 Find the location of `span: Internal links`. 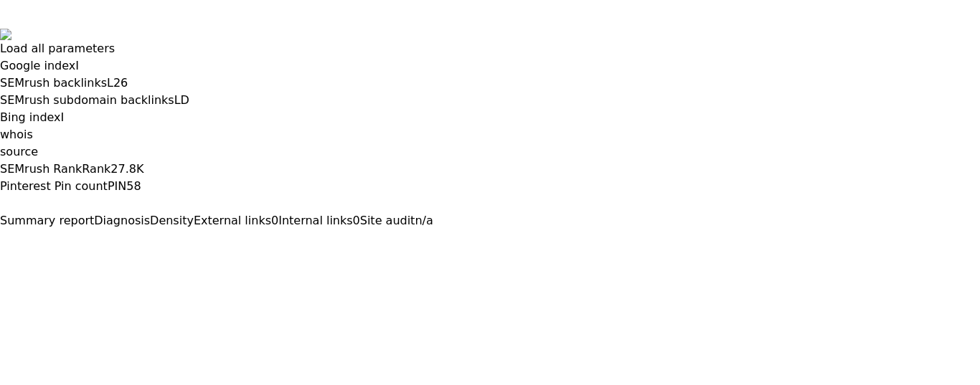

span: Internal links is located at coordinates (315, 220).